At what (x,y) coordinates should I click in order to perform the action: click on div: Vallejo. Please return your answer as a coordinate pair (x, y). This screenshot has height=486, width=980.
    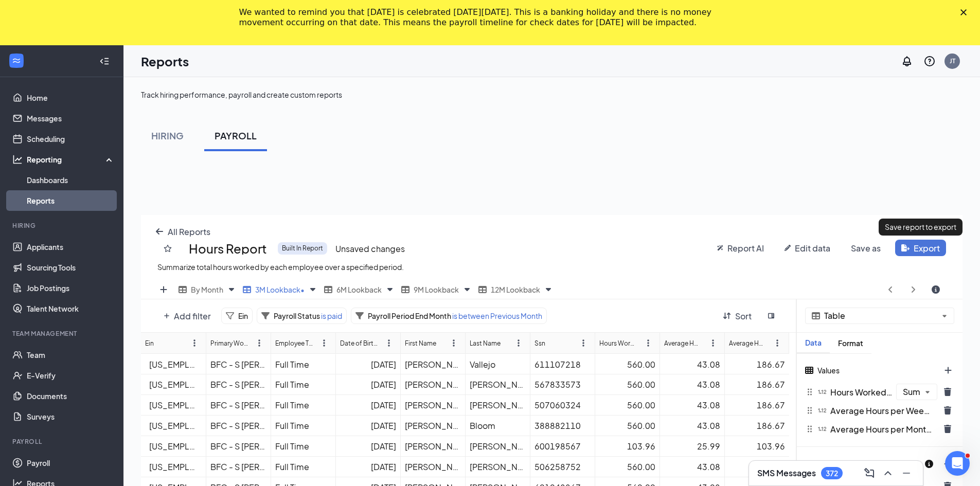
    Looking at the image, I should click on (497, 364).